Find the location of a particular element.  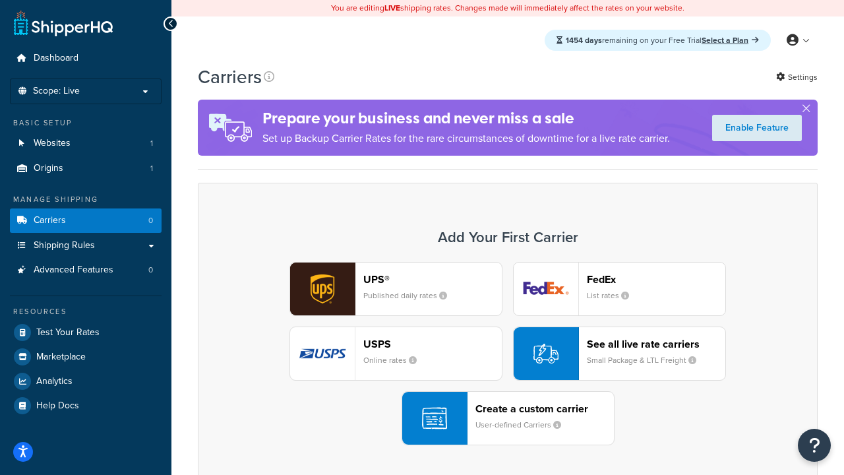

span: Dashboard is located at coordinates (56, 58).